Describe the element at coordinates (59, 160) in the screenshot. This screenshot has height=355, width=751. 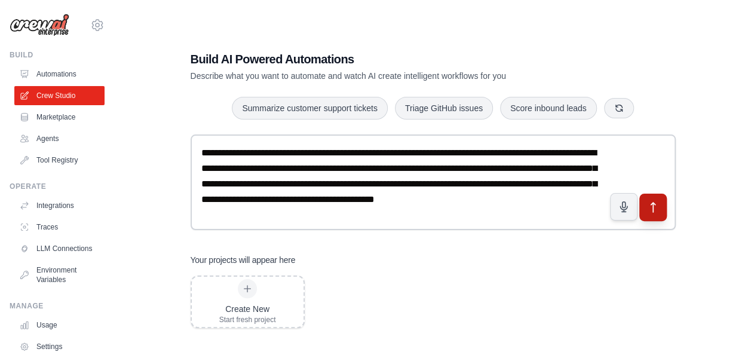
I see `a: Tool Registry` at that location.